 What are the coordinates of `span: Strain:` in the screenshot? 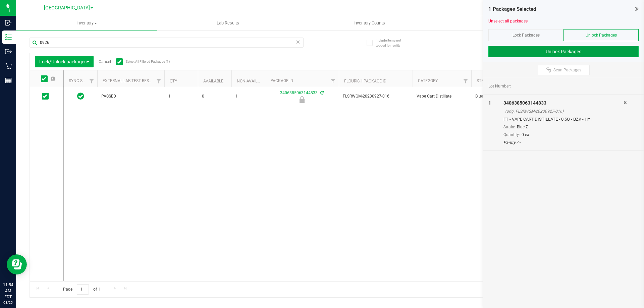 It's located at (509, 127).